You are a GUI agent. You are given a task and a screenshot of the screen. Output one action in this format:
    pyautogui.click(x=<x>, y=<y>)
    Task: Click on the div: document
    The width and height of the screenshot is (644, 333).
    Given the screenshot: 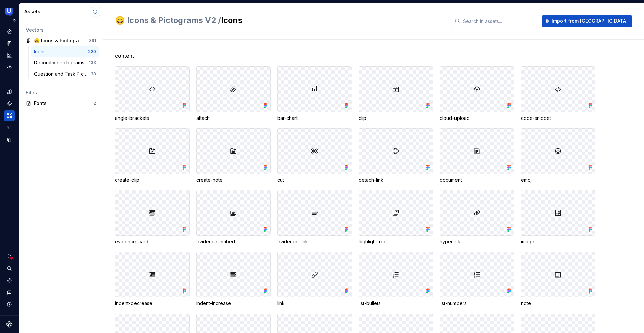 What is the action you would take?
    pyautogui.click(x=477, y=180)
    